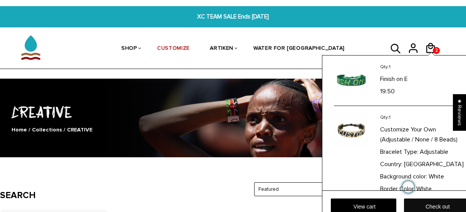 The width and height of the screenshot is (466, 212). I want to click on a: ARTIKEN, so click(222, 49).